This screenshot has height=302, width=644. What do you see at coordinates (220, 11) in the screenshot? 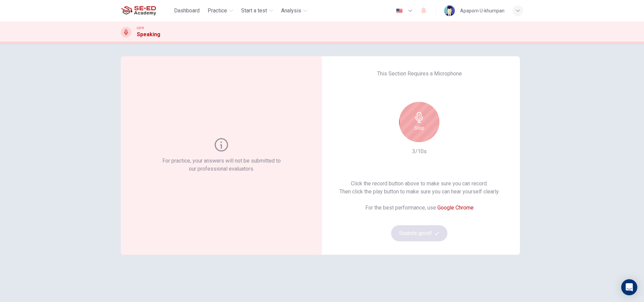
I see `button: Practice` at bounding box center [220, 11].